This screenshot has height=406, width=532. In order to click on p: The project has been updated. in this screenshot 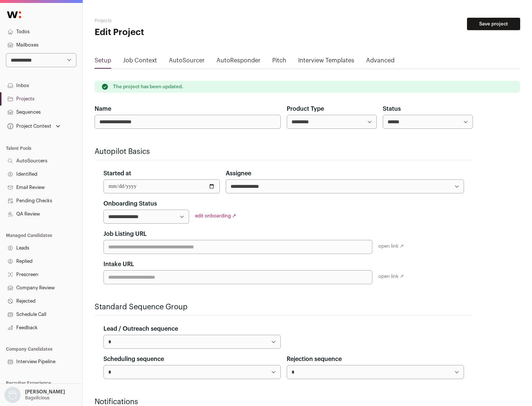, I will do `click(148, 87)`.